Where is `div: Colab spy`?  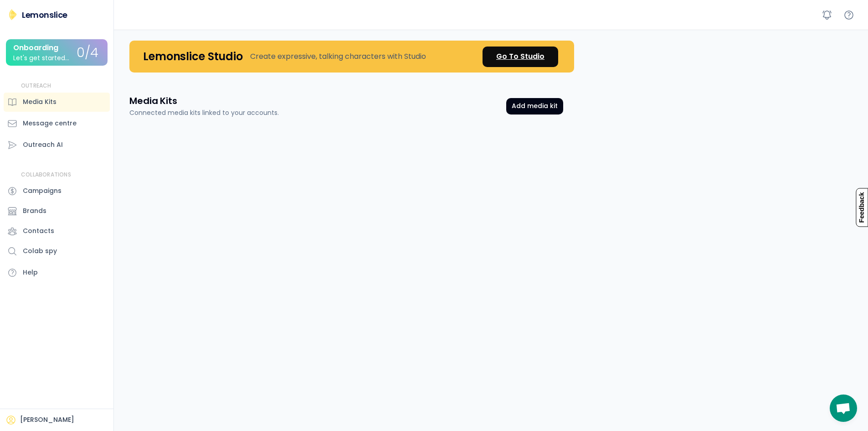 div: Colab spy is located at coordinates (40, 251).